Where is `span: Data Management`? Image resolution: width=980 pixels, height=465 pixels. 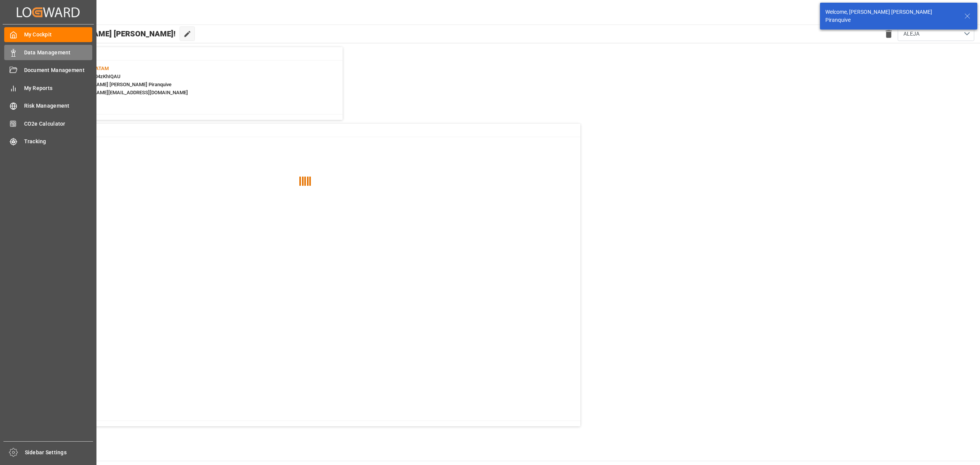 span: Data Management is located at coordinates (58, 52).